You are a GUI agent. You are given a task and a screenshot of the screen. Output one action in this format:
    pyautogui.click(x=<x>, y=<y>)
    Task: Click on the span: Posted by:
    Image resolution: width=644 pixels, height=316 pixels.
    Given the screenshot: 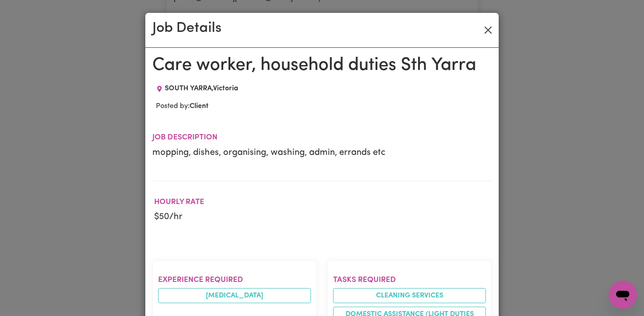 What is the action you would take?
    pyautogui.click(x=182, y=106)
    